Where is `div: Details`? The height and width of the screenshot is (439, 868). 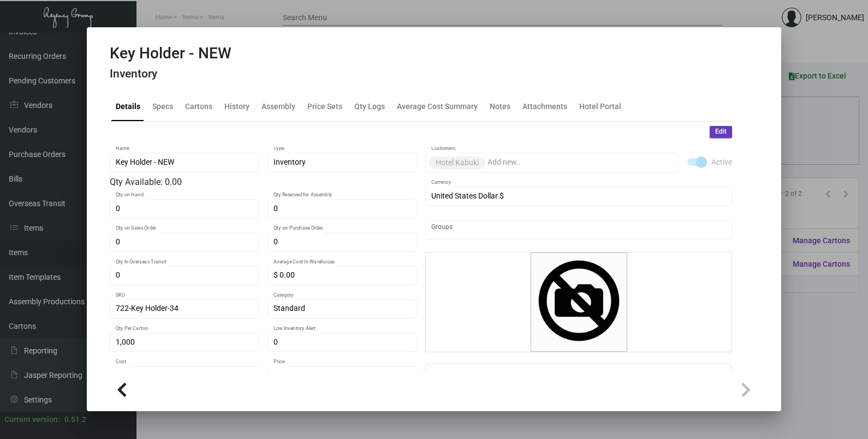 div: Details is located at coordinates (127, 106).